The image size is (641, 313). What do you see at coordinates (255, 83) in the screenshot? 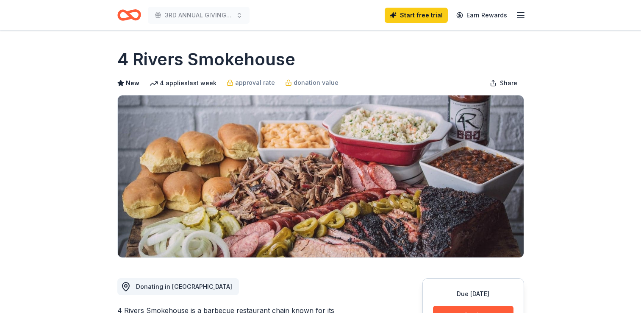
I see `span: approval rate` at bounding box center [255, 83].